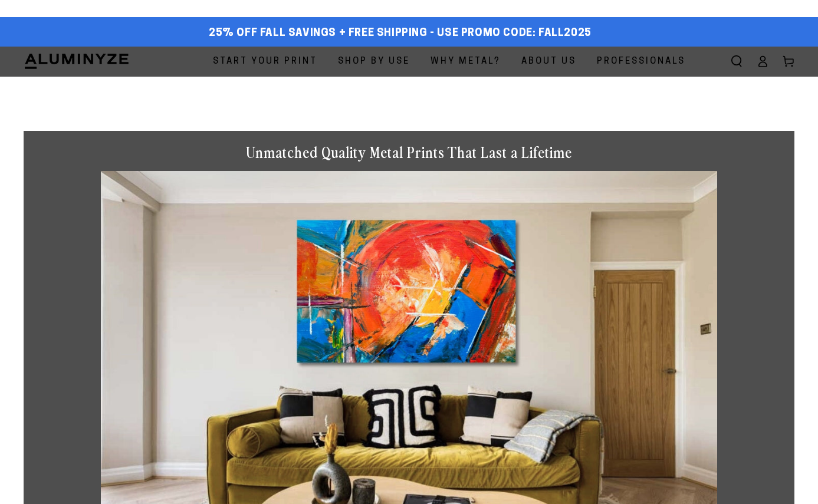  I want to click on a: About Us, so click(548, 61).